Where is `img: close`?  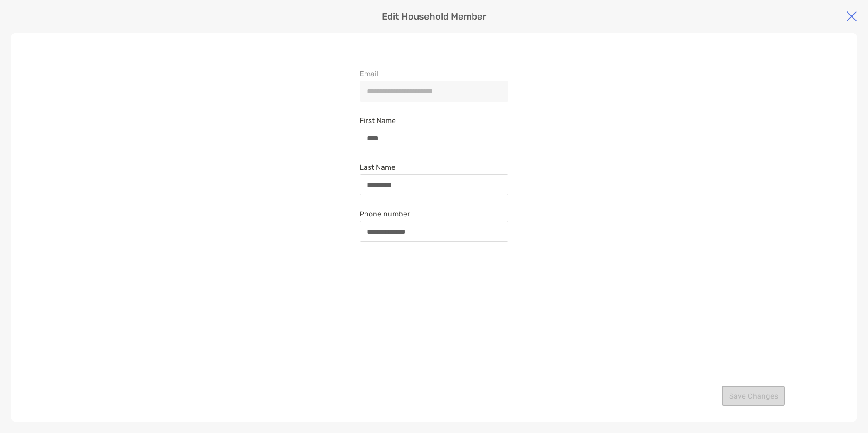 img: close is located at coordinates (852, 16).